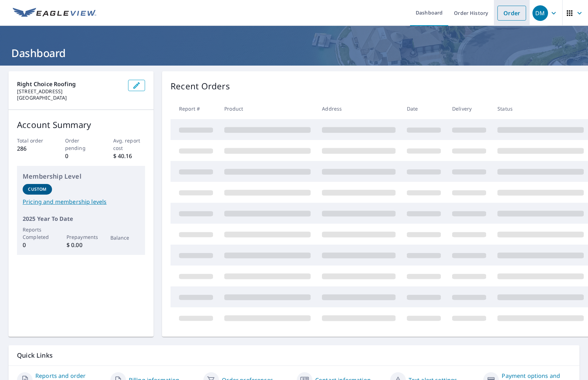 The height and width of the screenshot is (380, 588). What do you see at coordinates (129, 144) in the screenshot?
I see `p: Avg. report cost` at bounding box center [129, 144].